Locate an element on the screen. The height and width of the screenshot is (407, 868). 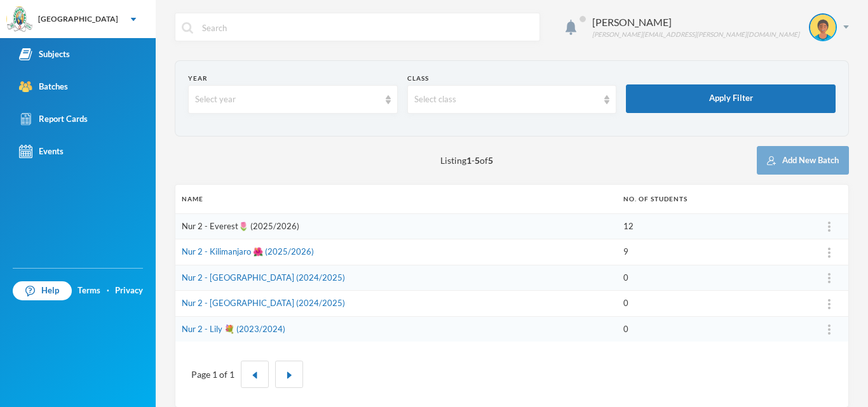
img: STUDENT is located at coordinates (823, 27).